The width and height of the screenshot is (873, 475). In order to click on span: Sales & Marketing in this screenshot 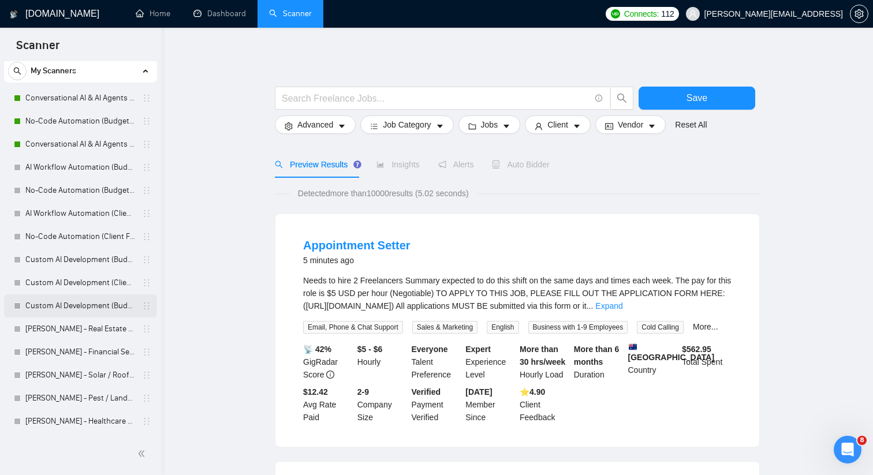, I will do `click(444, 327)`.